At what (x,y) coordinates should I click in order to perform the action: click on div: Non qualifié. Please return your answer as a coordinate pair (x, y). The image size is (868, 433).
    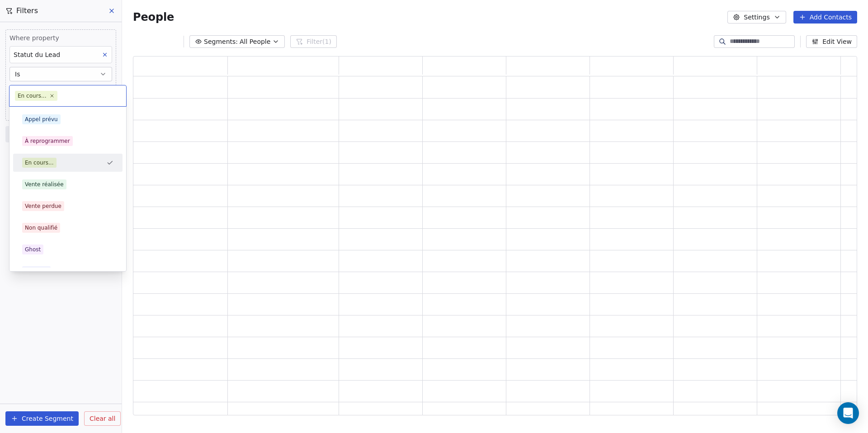
    Looking at the image, I should click on (41, 228).